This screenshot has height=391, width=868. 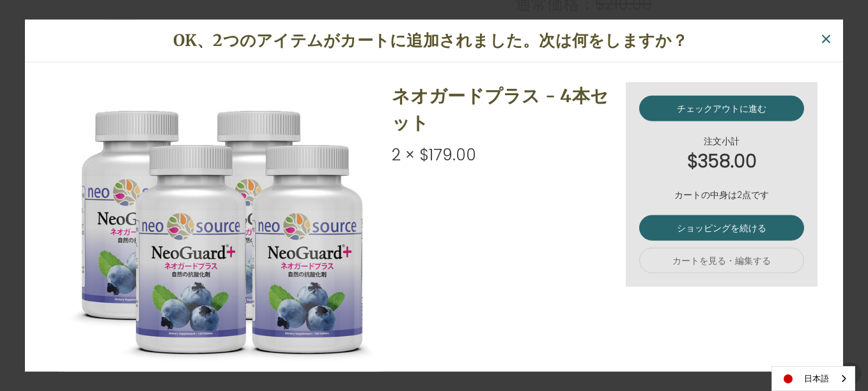 What do you see at coordinates (721, 108) in the screenshot?
I see `a: チェックアウトに進む` at bounding box center [721, 108].